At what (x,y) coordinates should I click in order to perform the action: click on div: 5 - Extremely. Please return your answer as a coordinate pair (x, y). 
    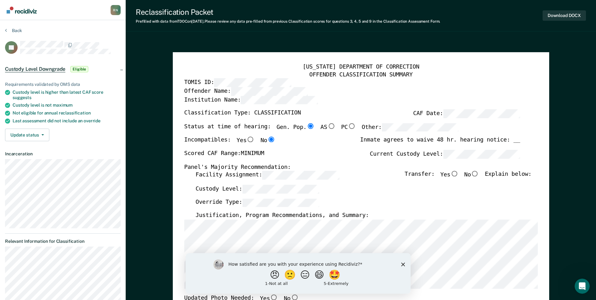
    Looking at the image, I should click on (167, 30).